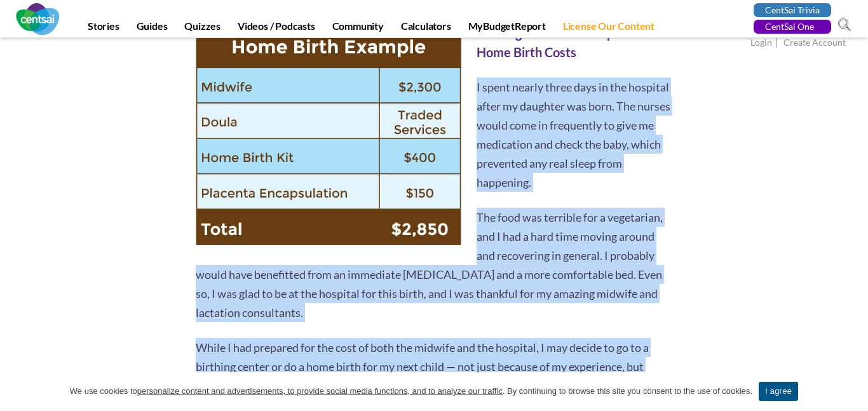 This screenshot has height=411, width=868. What do you see at coordinates (104, 29) in the screenshot?
I see `a: Stories` at bounding box center [104, 29].